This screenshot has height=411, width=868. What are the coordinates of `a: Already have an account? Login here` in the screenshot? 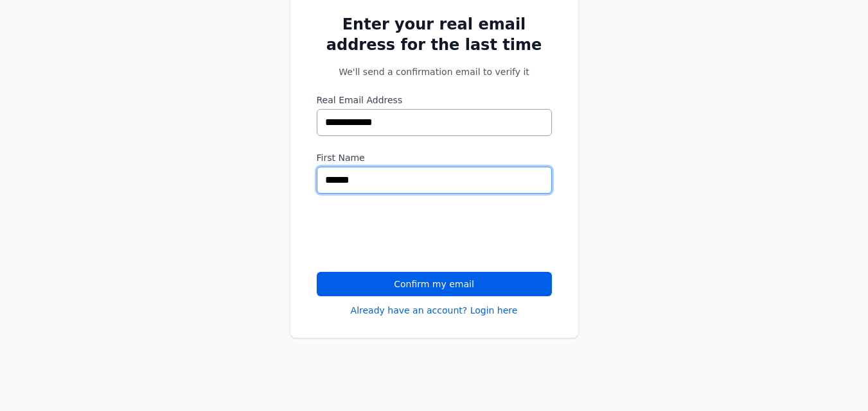 It's located at (434, 310).